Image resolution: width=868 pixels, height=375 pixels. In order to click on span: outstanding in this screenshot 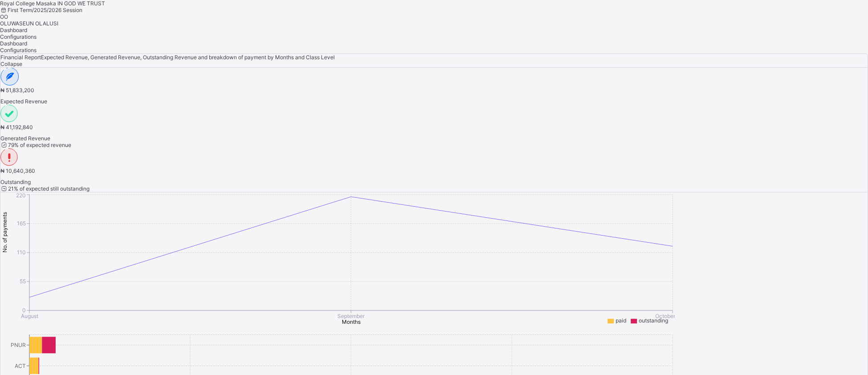, I will do `click(653, 321)`.